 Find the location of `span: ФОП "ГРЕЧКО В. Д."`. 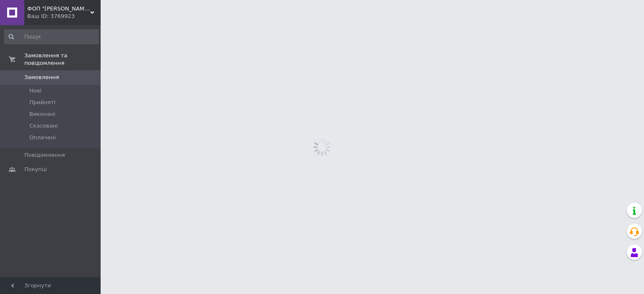

span: ФОП "ГРЕЧКО В. Д." is located at coordinates (59, 9).